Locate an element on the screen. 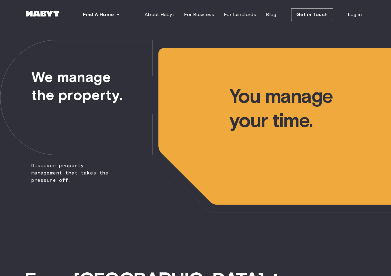 The width and height of the screenshot is (391, 276). span: For Business is located at coordinates (199, 15).